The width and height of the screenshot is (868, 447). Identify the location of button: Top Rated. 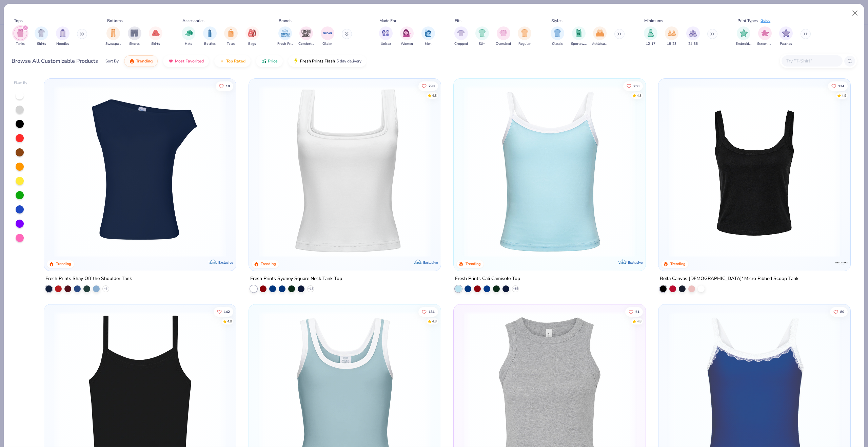
(232, 61).